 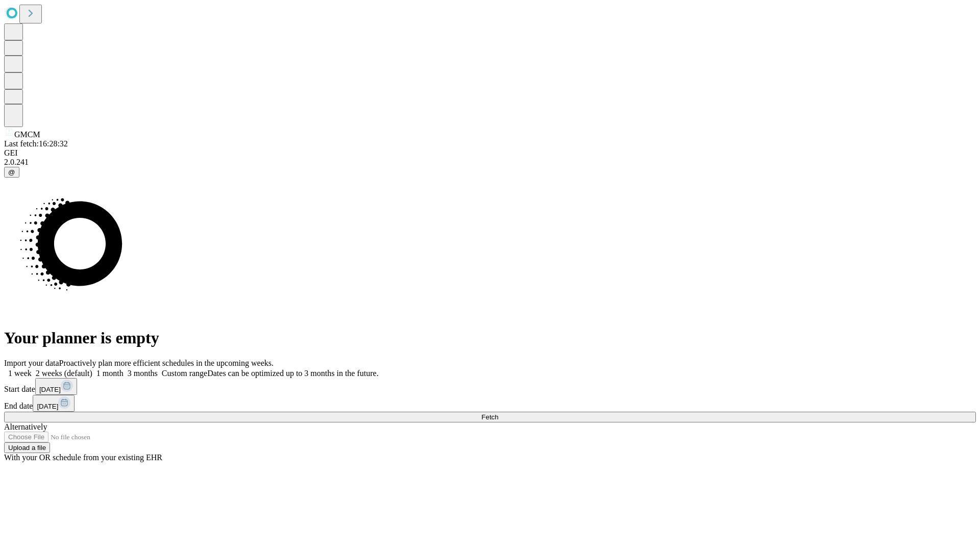 What do you see at coordinates (110, 373) in the screenshot?
I see `span: 1 month` at bounding box center [110, 373].